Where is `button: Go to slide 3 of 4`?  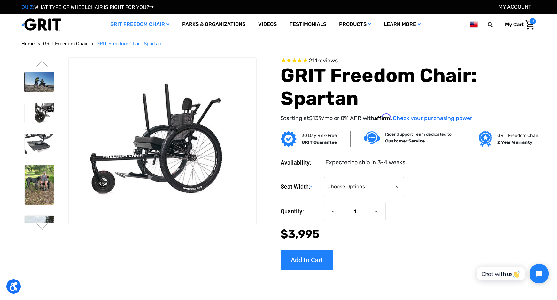
button: Go to slide 3 of 4 is located at coordinates (42, 227).